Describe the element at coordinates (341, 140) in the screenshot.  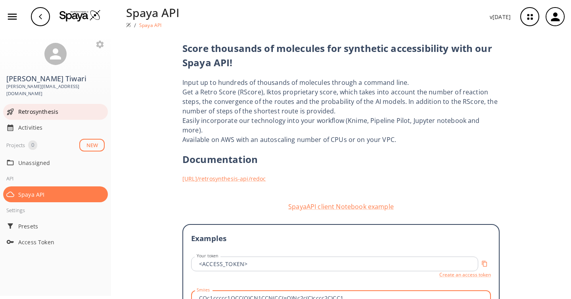
I see `div: Available on AWS with an autoscaling number of CPUs or on your VPC.` at that location.